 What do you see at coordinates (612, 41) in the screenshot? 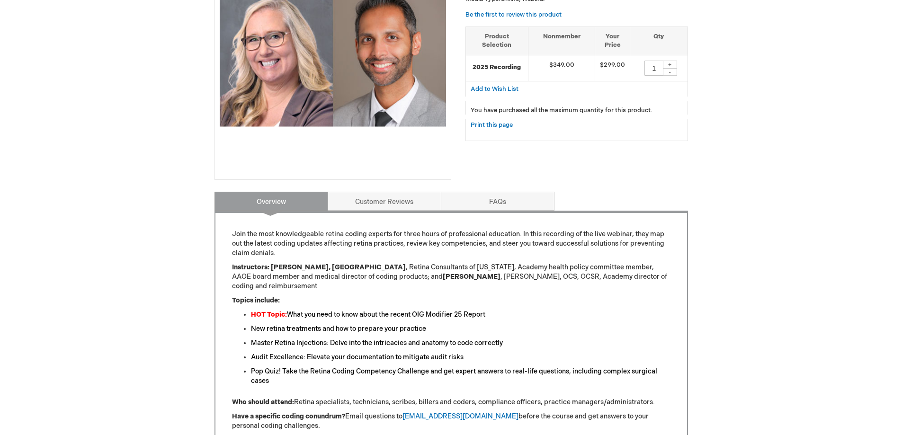
I see `th: Your Price` at bounding box center [612, 41].